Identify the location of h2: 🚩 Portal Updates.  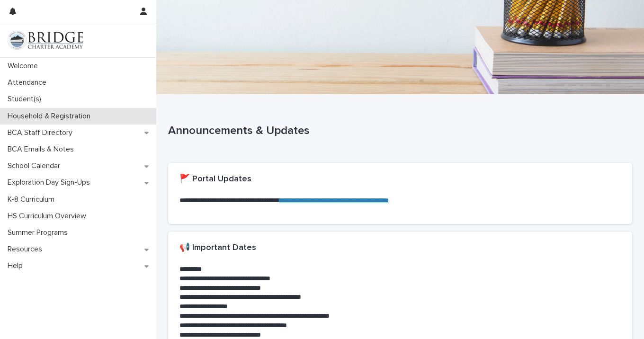
(216, 179).